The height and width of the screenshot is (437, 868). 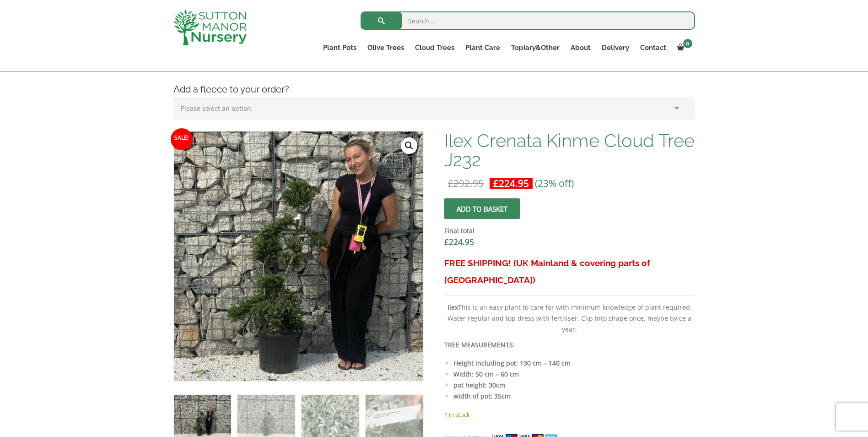 What do you see at coordinates (528, 21) in the screenshot?
I see `input: Search...` at bounding box center [528, 21].